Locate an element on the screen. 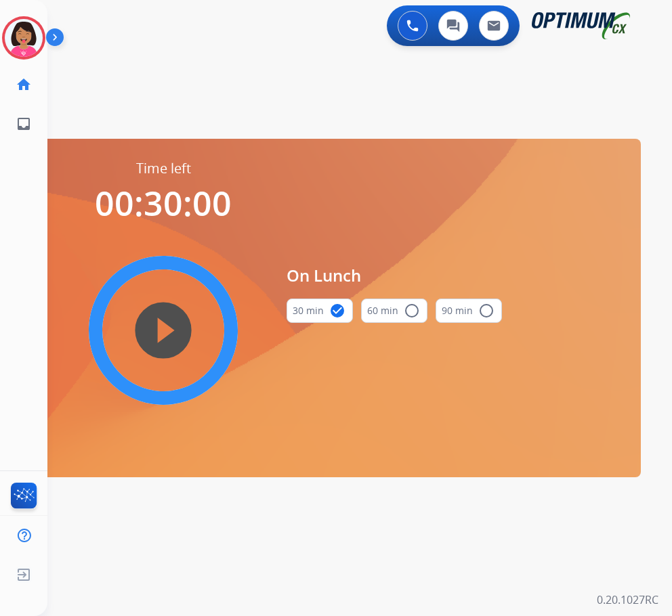 The image size is (672, 616). mat-icon: home is located at coordinates (24, 85).